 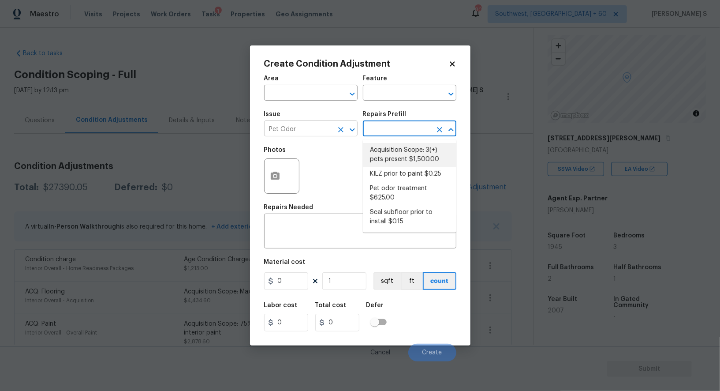 I want to click on li: KILZ prior to paint $0.25, so click(x=410, y=174).